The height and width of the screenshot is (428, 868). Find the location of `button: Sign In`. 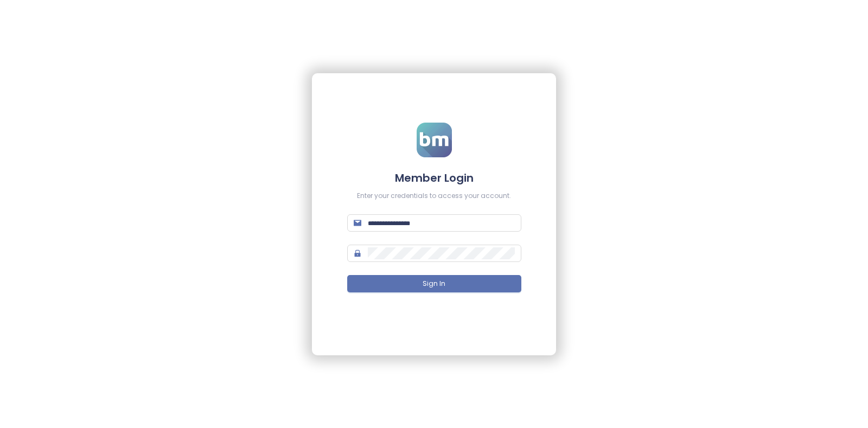

button: Sign In is located at coordinates (434, 283).